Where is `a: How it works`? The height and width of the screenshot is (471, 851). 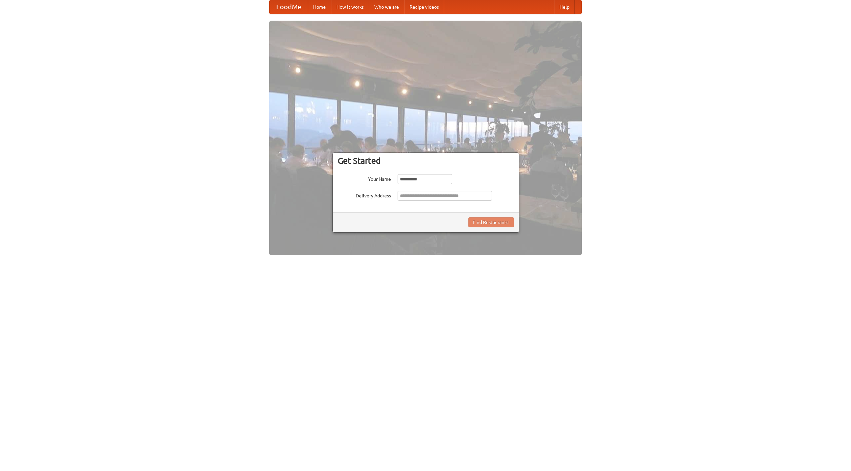 a: How it works is located at coordinates (350, 7).